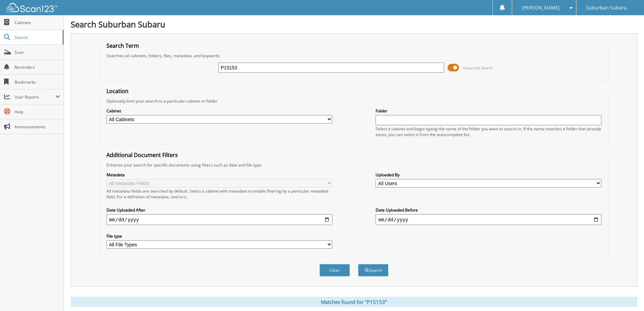  I want to click on label: Date Uploaded Before, so click(488, 210).